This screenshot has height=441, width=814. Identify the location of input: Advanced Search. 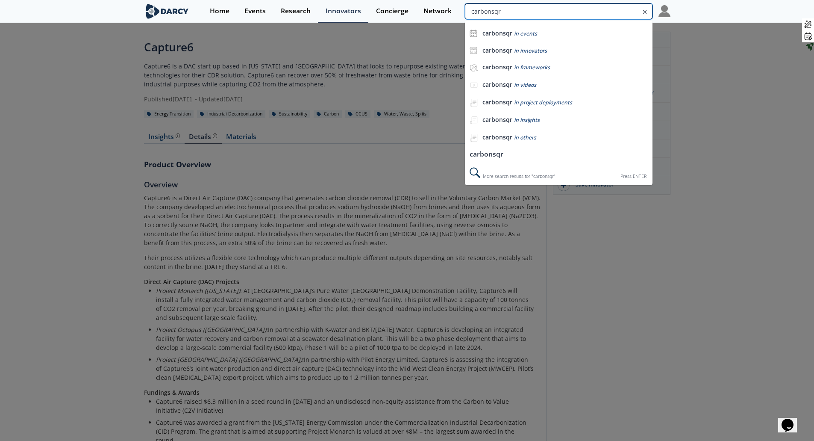
(559, 11).